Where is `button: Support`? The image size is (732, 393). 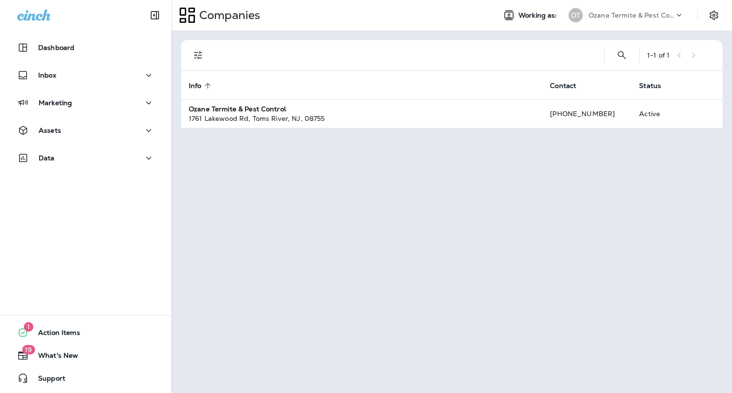
button: Support is located at coordinates (86, 379).